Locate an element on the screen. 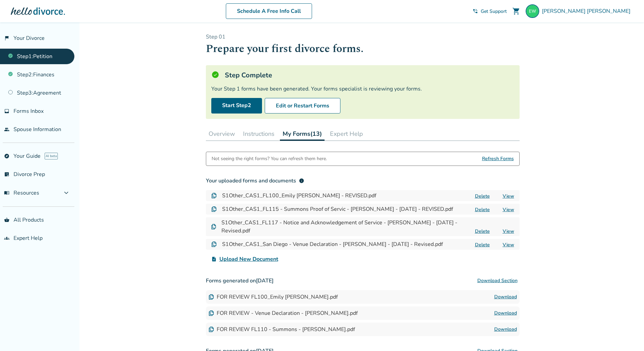  span: inbox is located at coordinates (7, 111).